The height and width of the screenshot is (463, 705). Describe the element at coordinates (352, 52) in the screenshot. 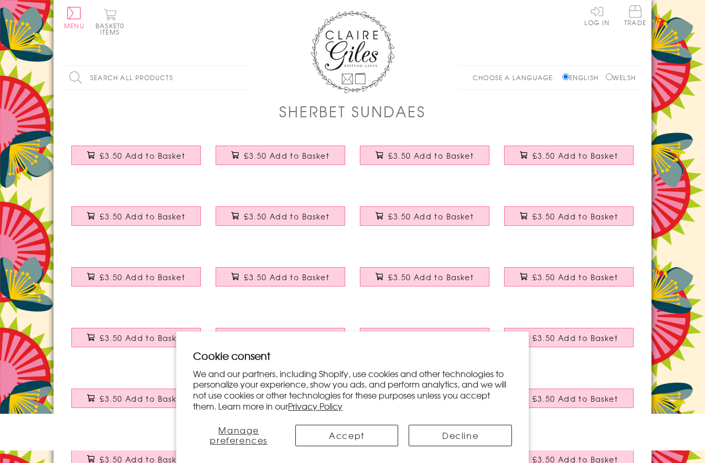

I see `img: Claire Giles Greetings Cards` at that location.